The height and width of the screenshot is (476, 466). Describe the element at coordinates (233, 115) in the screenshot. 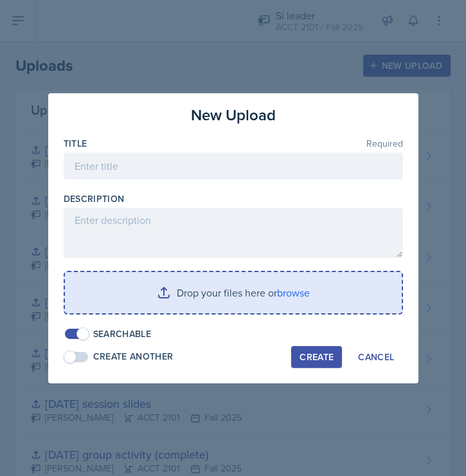

I see `h3: New Upload` at that location.